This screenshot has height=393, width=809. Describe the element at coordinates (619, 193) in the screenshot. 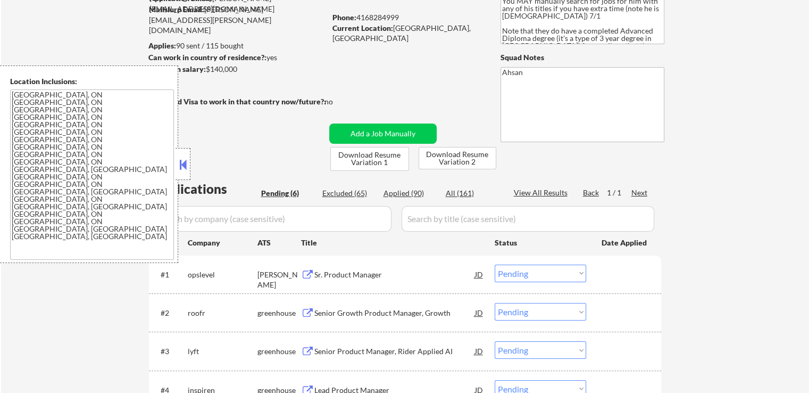

I see `div: 1 / 1` at that location.